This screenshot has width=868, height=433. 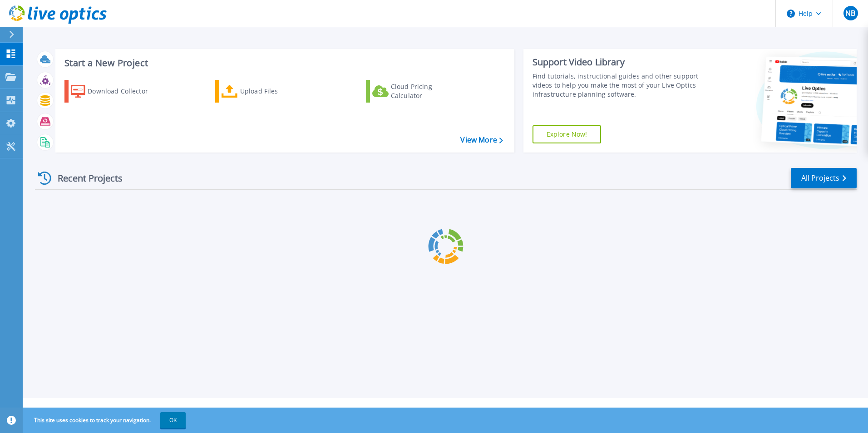 I want to click on h3: Start a New Project, so click(x=284, y=63).